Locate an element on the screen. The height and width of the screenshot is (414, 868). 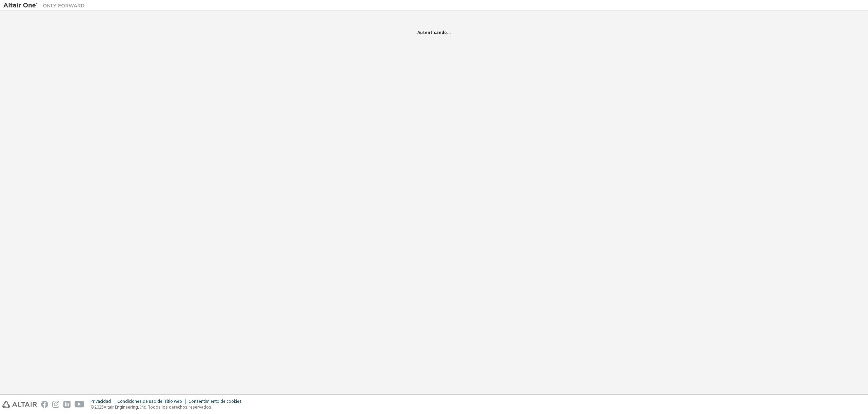
font: Condiciones de uso del sitio web is located at coordinates (150, 401).